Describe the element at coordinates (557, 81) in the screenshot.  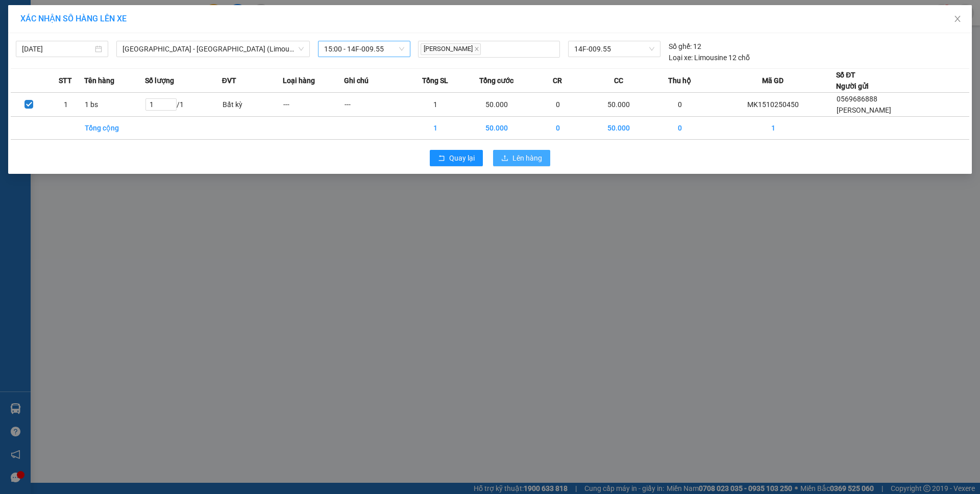
I see `span: CR` at that location.